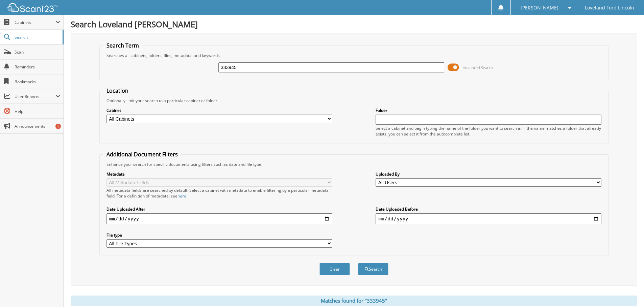  Describe the element at coordinates (182, 196) in the screenshot. I see `a: here` at that location.